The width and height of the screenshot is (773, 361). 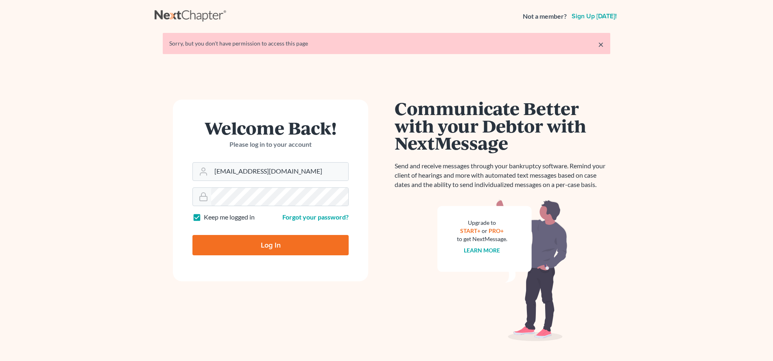 I want to click on div: to get NextMessage., so click(x=482, y=239).